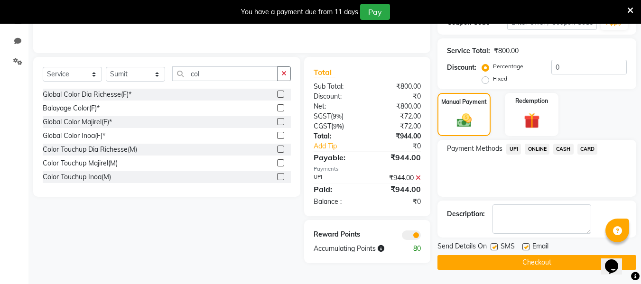 The height and width of the screenshot is (284, 641). What do you see at coordinates (475, 149) in the screenshot?
I see `span: Payment Methods` at bounding box center [475, 149].